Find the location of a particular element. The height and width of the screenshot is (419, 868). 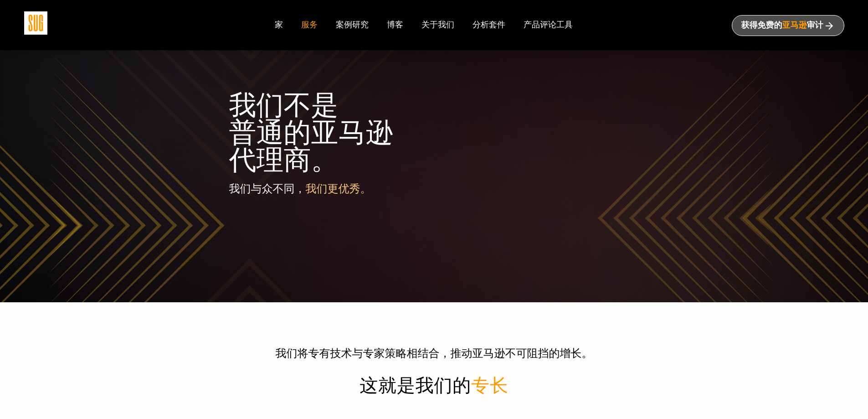

font: 获得免费的 is located at coordinates (762, 25).